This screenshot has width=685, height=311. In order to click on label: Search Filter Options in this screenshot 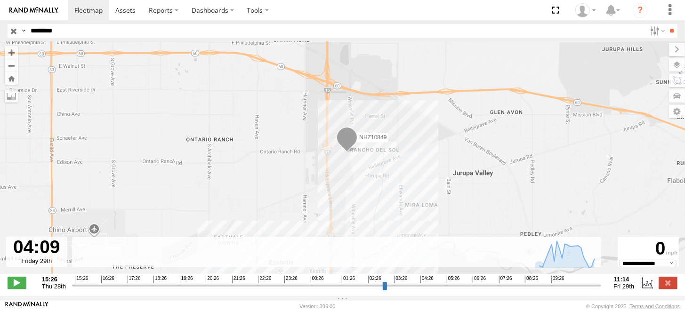, I will do `click(656, 31)`.